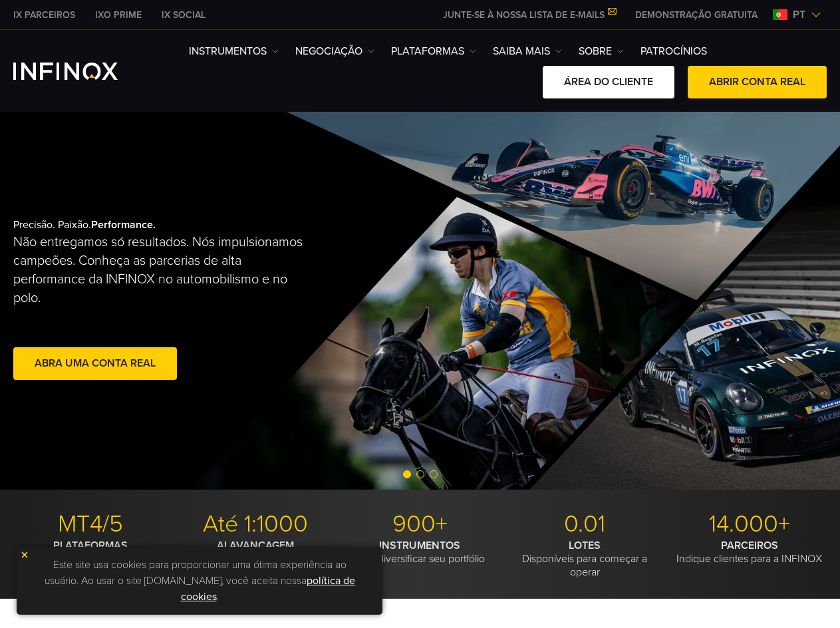  What do you see at coordinates (585, 559) in the screenshot?
I see `p: Disponíveis para começar a operar` at bounding box center [585, 559].